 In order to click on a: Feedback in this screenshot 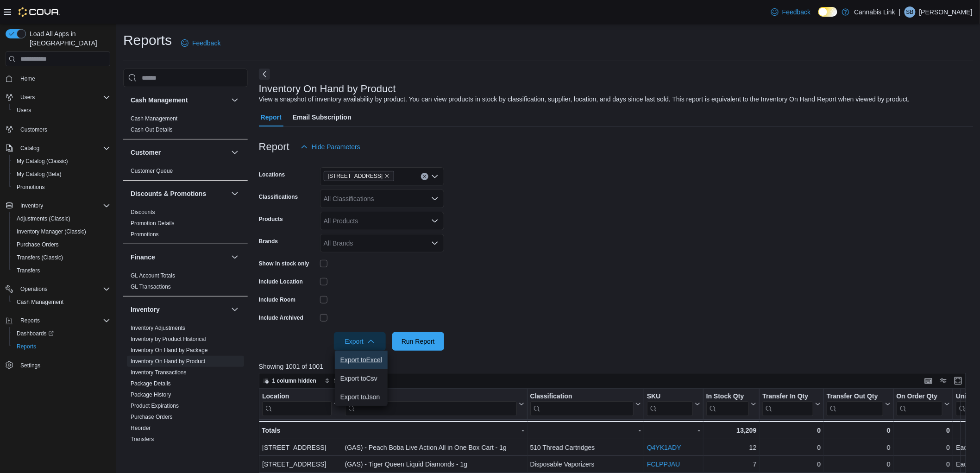, I will do `click(201, 43)`.